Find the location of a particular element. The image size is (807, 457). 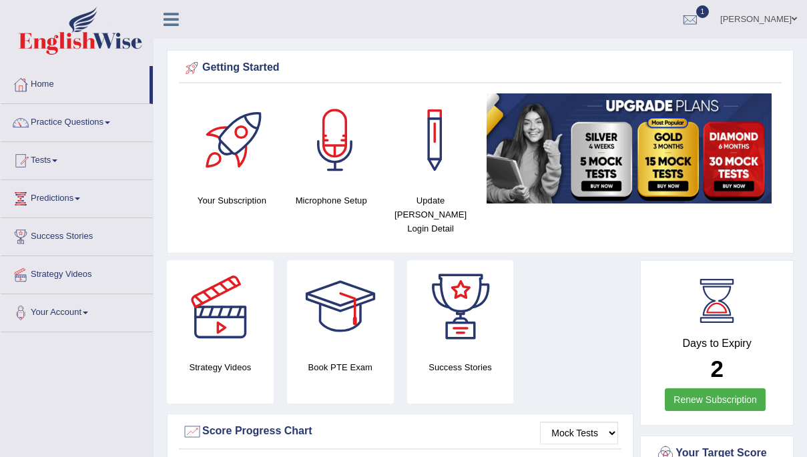

h4: Success Stories is located at coordinates (461, 367).